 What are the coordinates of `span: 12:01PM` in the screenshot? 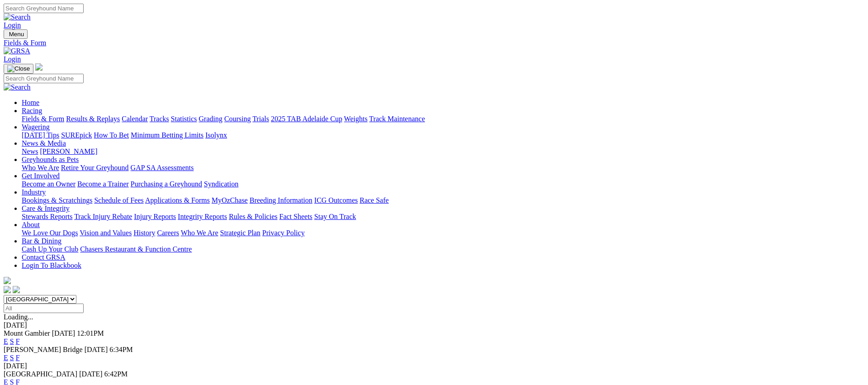 It's located at (91, 333).